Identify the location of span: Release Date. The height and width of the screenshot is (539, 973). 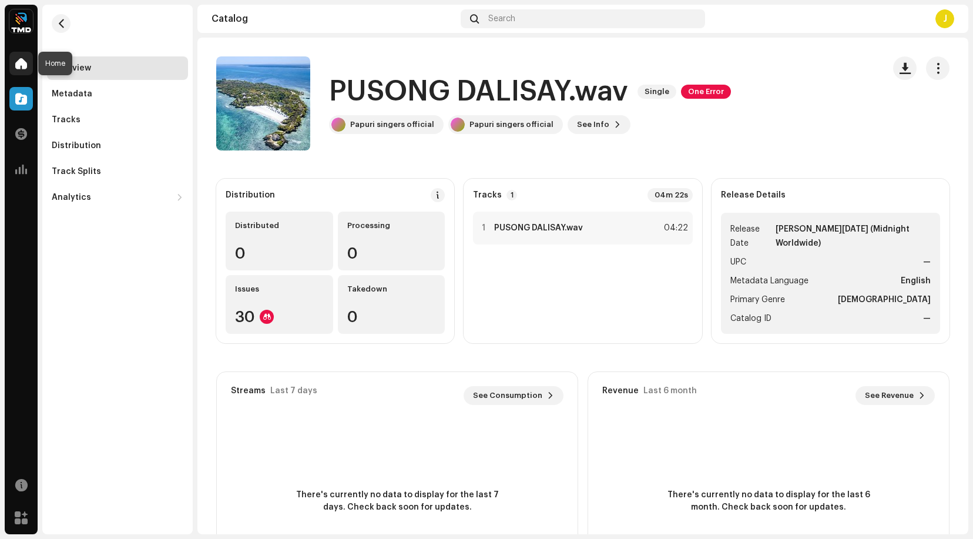
(751, 236).